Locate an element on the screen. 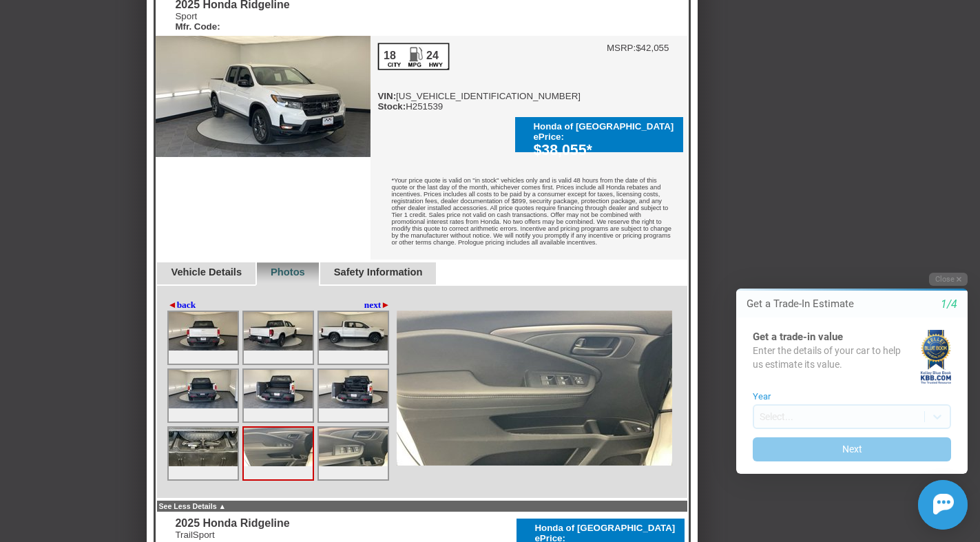  a: next► is located at coordinates (378, 305).